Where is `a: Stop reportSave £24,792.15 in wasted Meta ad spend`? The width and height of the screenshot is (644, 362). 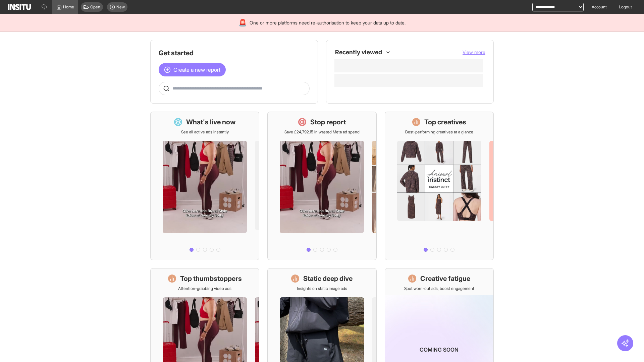
a: Stop reportSave £24,792.15 in wasted Meta ad spend is located at coordinates (322, 186).